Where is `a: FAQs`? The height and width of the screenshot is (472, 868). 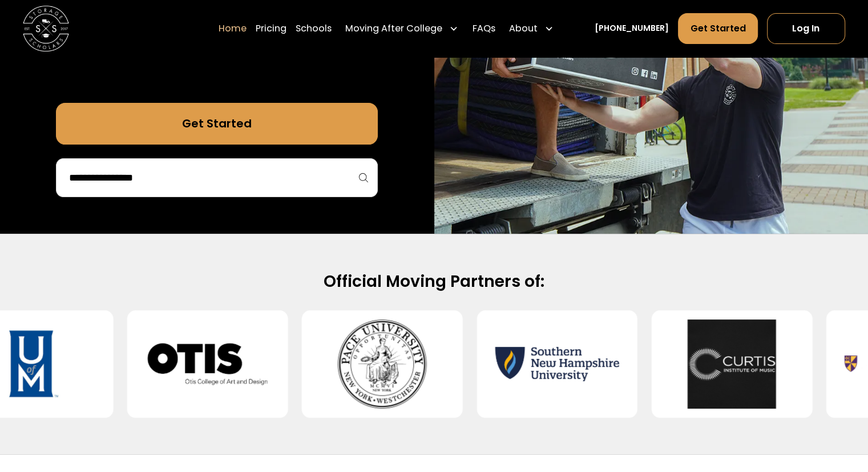 a: FAQs is located at coordinates (483, 29).